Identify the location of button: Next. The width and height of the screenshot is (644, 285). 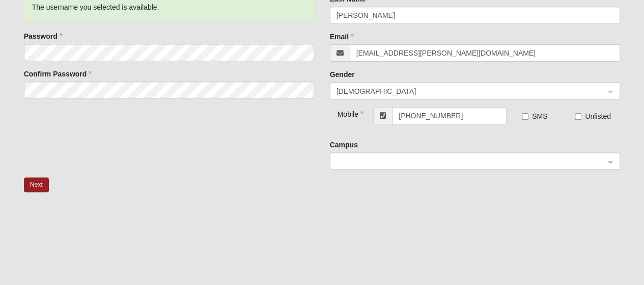
(36, 184).